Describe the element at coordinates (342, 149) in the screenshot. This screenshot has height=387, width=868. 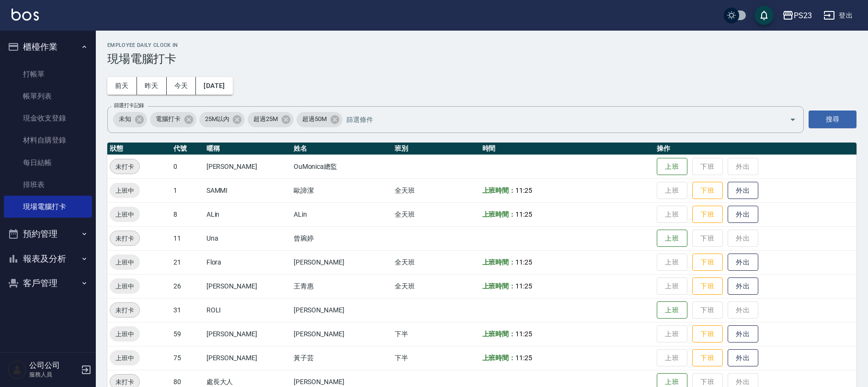
I see `th: 姓名` at that location.